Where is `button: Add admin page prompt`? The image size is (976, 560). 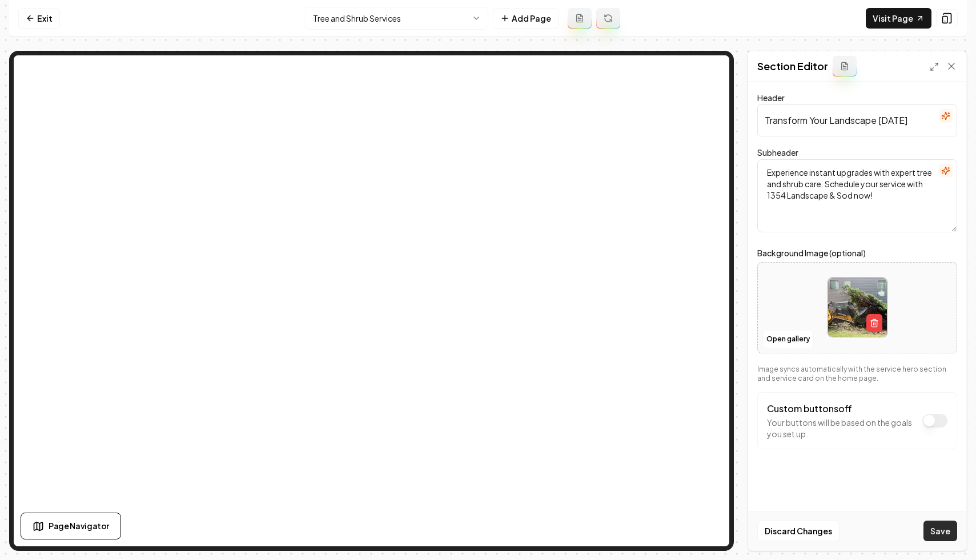 button: Add admin page prompt is located at coordinates (579, 19).